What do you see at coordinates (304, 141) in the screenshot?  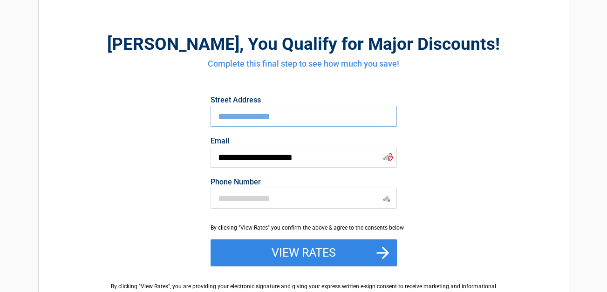 I see `label: Email` at bounding box center [304, 141].